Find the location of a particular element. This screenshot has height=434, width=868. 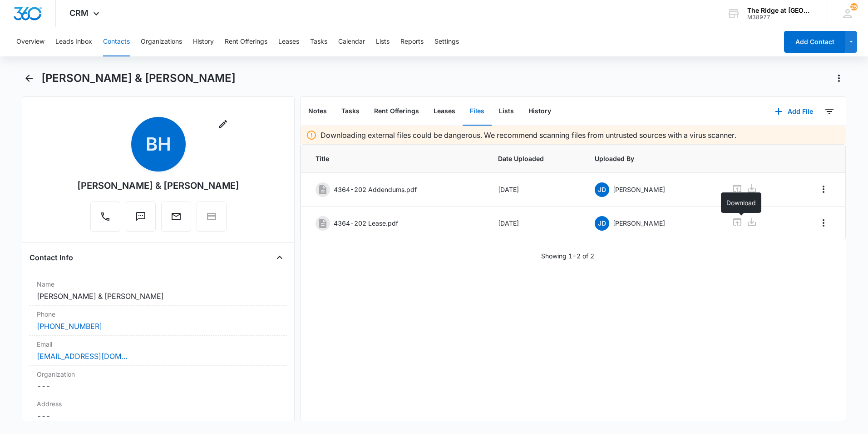

button: Close is located at coordinates (280, 257).